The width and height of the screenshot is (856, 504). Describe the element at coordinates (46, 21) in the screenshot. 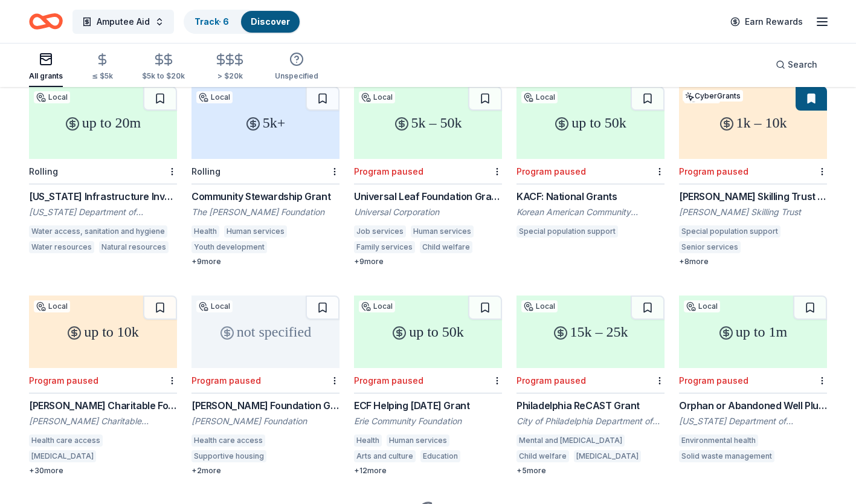

I see `a: Home` at that location.